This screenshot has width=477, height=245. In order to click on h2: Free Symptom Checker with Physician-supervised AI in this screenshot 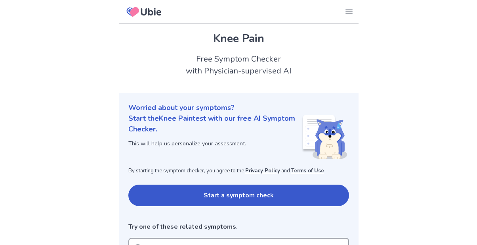, I will do `click(239, 65)`.